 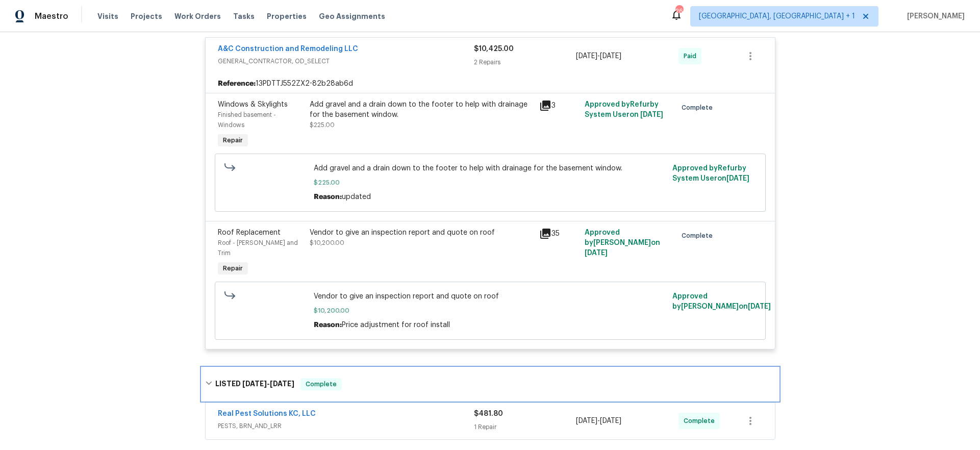 What do you see at coordinates (236, 84) in the screenshot?
I see `b: Reference:` at bounding box center [236, 84].